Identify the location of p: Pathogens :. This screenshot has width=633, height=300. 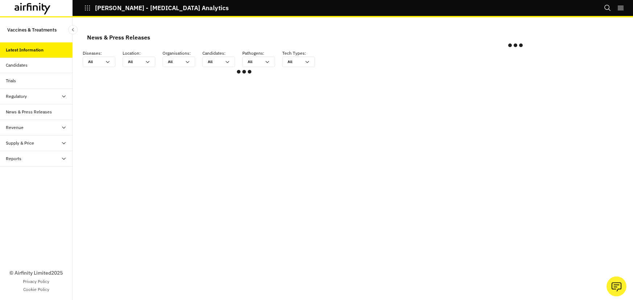
(262, 53).